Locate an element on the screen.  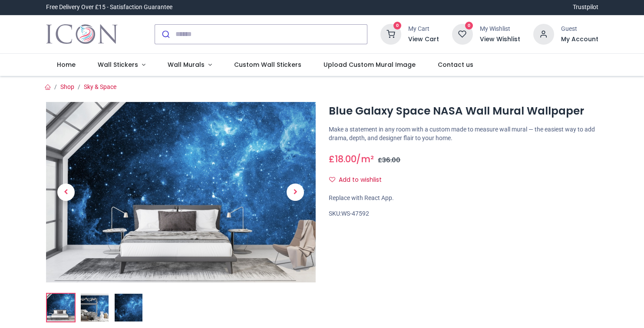
span: Home is located at coordinates (66, 65).